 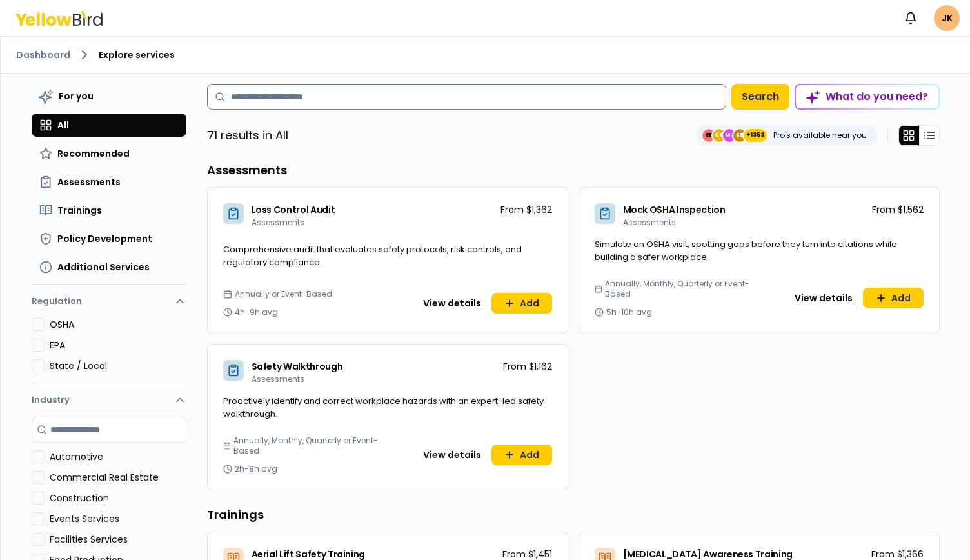 I want to click on span: 2h-8h avg, so click(x=256, y=469).